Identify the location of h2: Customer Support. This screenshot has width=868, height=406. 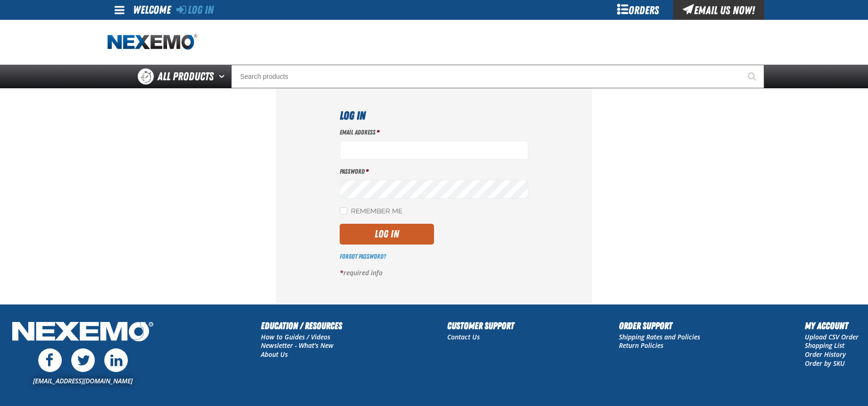
(481, 325).